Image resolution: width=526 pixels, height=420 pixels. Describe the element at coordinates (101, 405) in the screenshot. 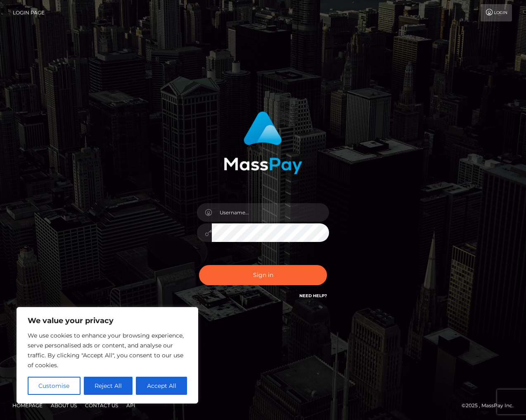

I see `a: Contact Us` at that location.